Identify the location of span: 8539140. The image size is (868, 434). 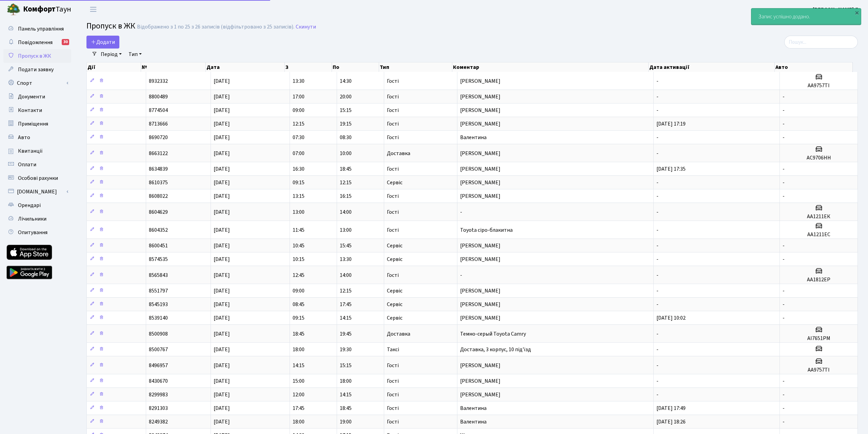
(158, 318).